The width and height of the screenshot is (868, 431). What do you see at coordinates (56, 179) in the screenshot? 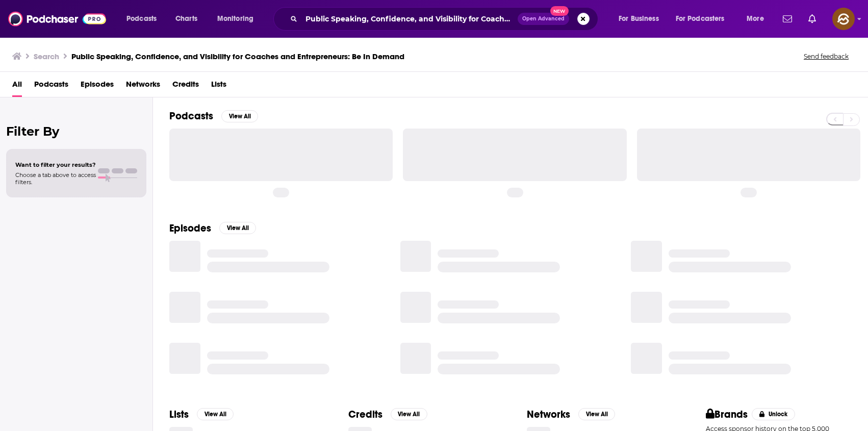
I see `span: Choose a tab above to access filters.` at bounding box center [56, 179].